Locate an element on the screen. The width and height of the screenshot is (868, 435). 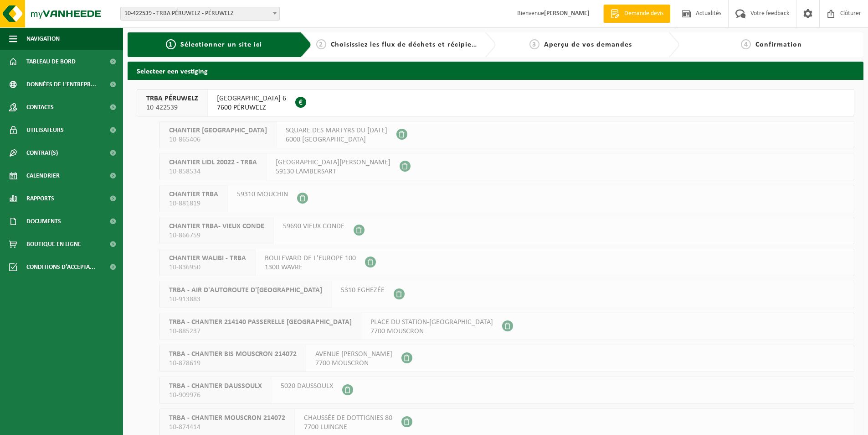
span: 10-866759 is located at coordinates (217, 235).